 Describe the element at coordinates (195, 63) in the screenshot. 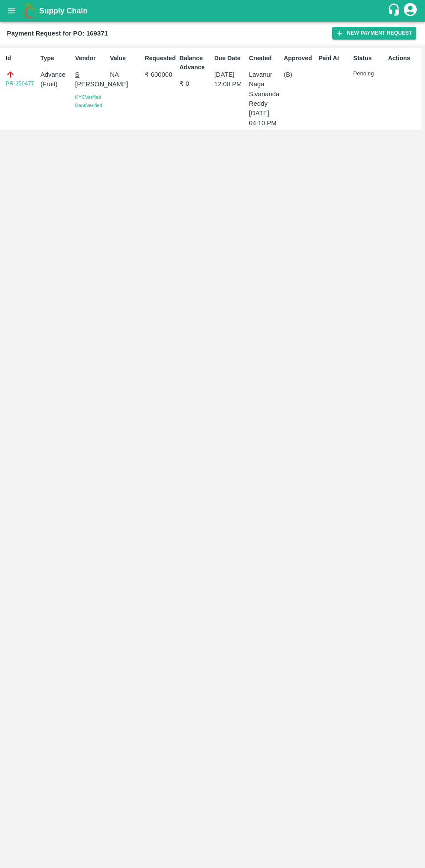

I see `p: Balance Advance` at that location.